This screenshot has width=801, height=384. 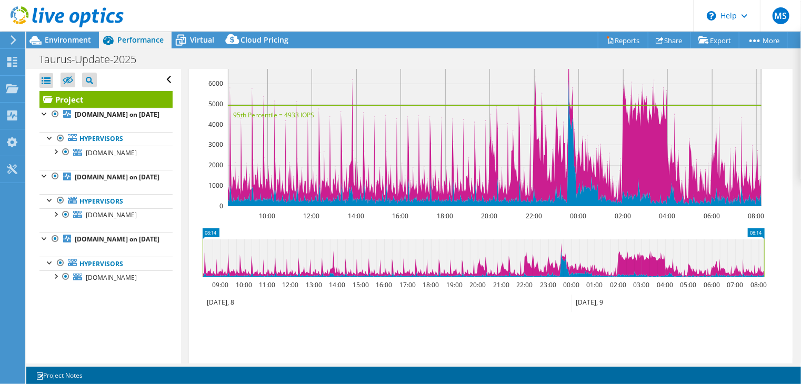 I want to click on svg: \n, so click(x=711, y=16).